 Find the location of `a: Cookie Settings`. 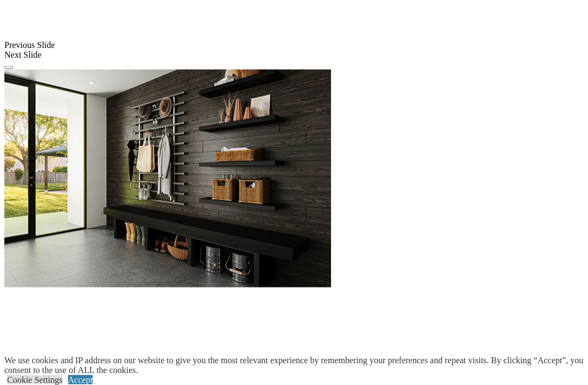

a: Cookie Settings is located at coordinates (35, 380).